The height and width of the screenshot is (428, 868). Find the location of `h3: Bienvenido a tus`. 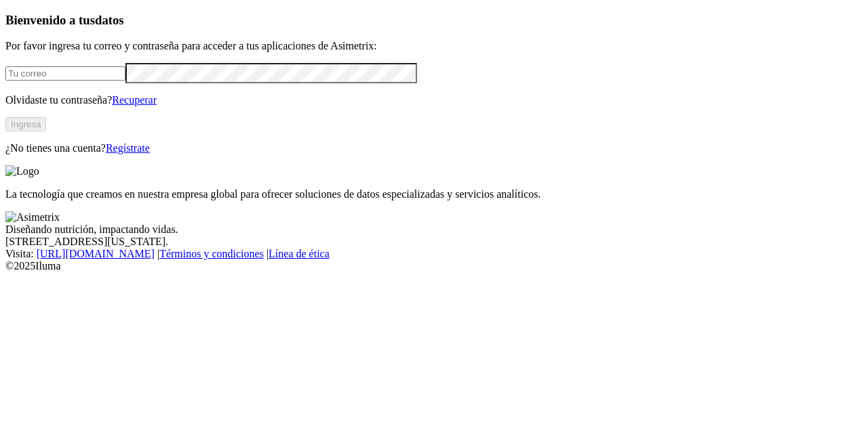

h3: Bienvenido a tus is located at coordinates (434, 20).